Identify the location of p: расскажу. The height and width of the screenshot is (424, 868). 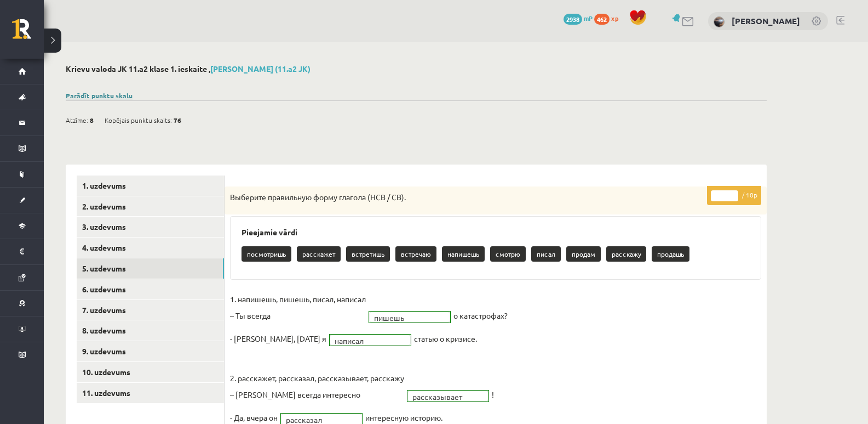
(626, 253).